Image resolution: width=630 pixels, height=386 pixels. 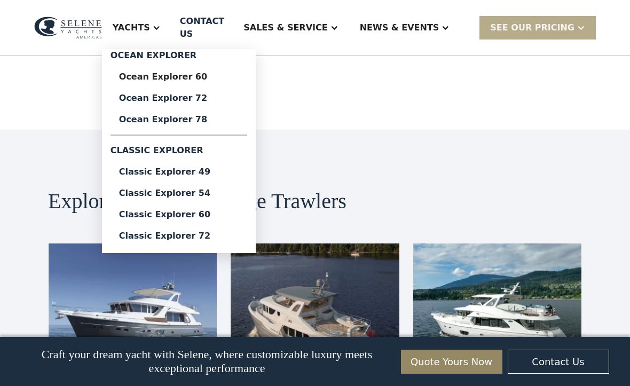 I want to click on div: Classic Explorer 72, so click(x=179, y=236).